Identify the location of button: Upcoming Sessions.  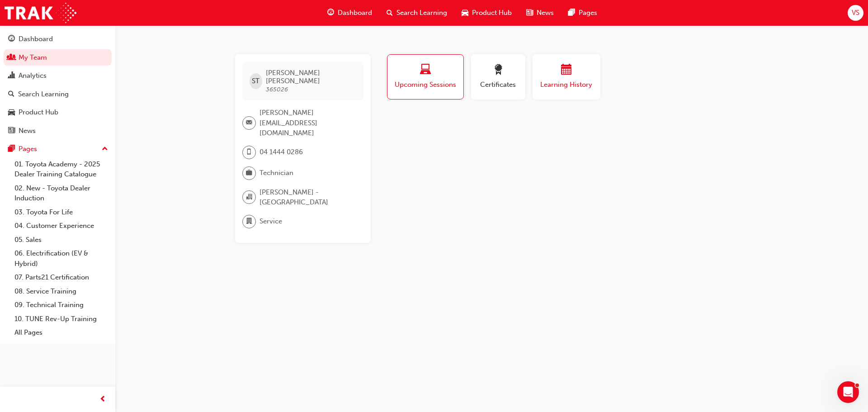
(426, 77).